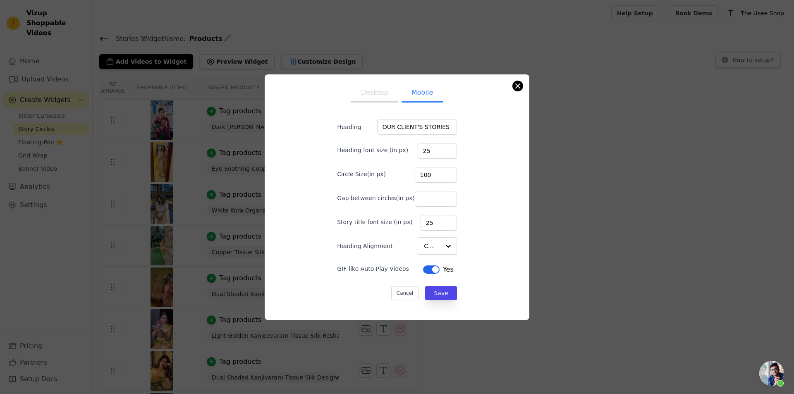  I want to click on label: Gap between circles(in px), so click(376, 198).